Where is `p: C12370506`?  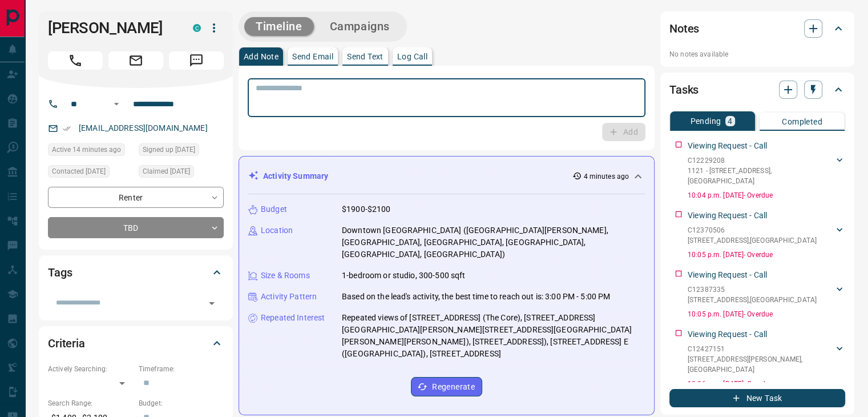 p: C12370506 is located at coordinates (752, 230).